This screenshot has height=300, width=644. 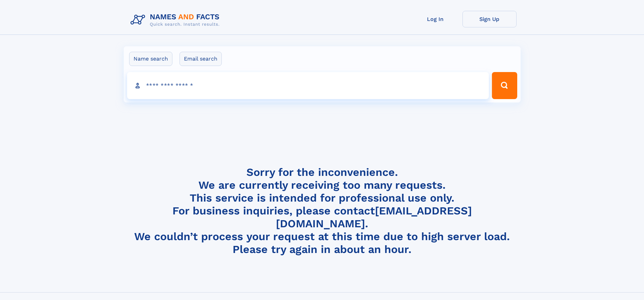 What do you see at coordinates (308, 85) in the screenshot?
I see `input: search input` at bounding box center [308, 85].